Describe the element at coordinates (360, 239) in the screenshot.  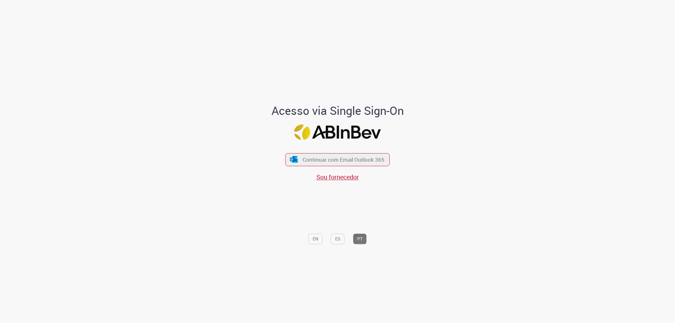
I see `button: PT` at that location.